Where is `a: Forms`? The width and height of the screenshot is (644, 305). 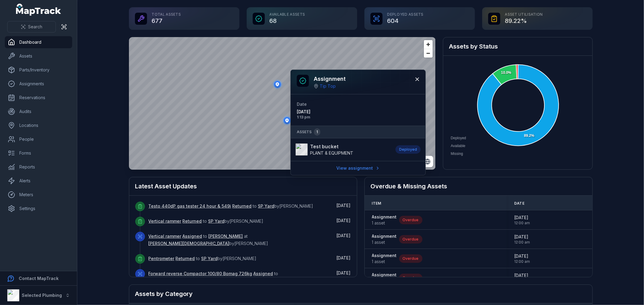
a: Forms is located at coordinates (39, 153).